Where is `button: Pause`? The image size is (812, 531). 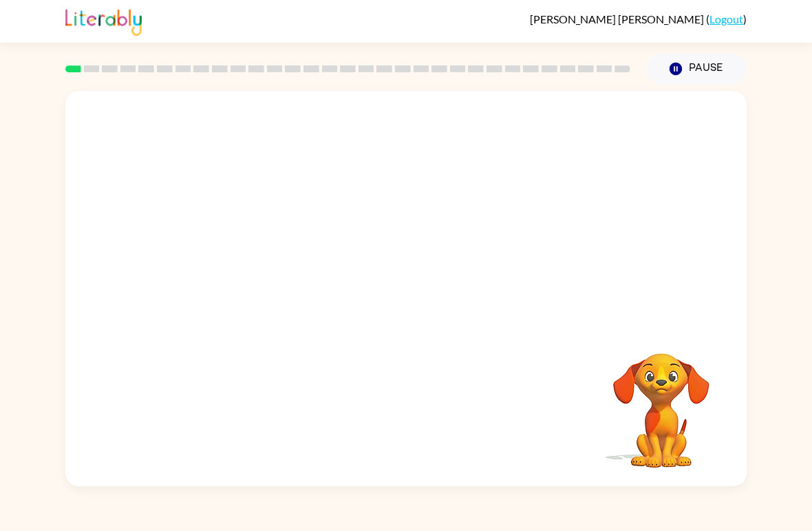
button: Pause is located at coordinates (696, 69).